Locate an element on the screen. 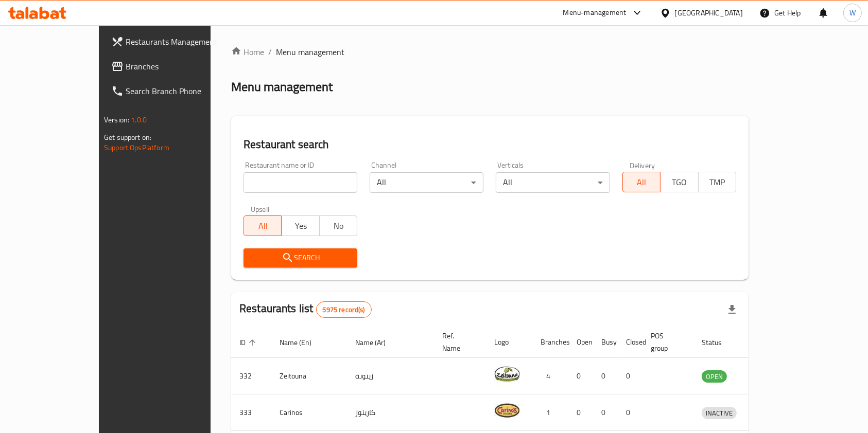  div: Export file is located at coordinates (732, 310).